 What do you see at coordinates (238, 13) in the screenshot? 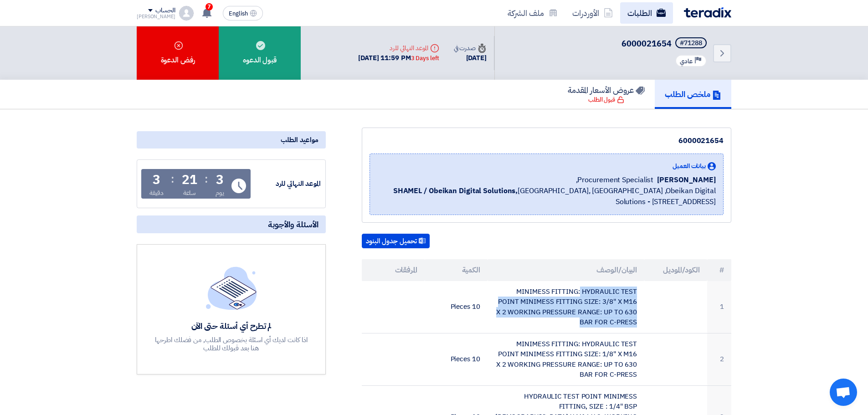
I see `span: English` at bounding box center [238, 13].